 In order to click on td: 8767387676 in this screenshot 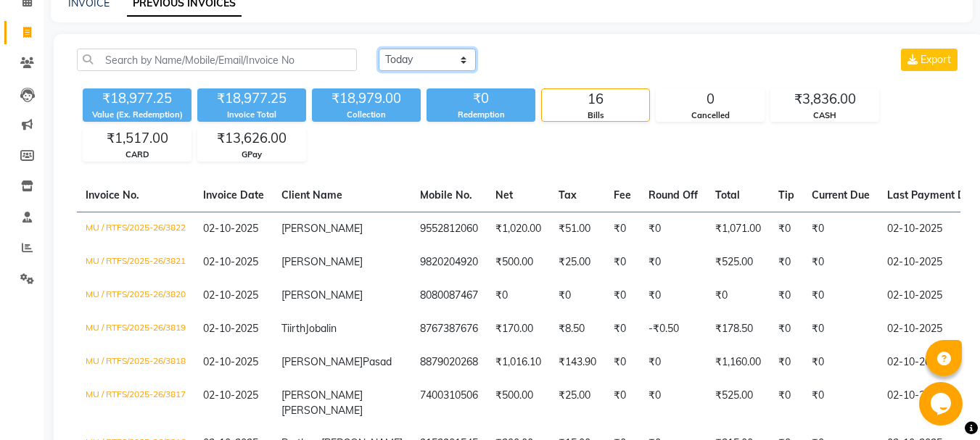, I will do `click(449, 329)`.